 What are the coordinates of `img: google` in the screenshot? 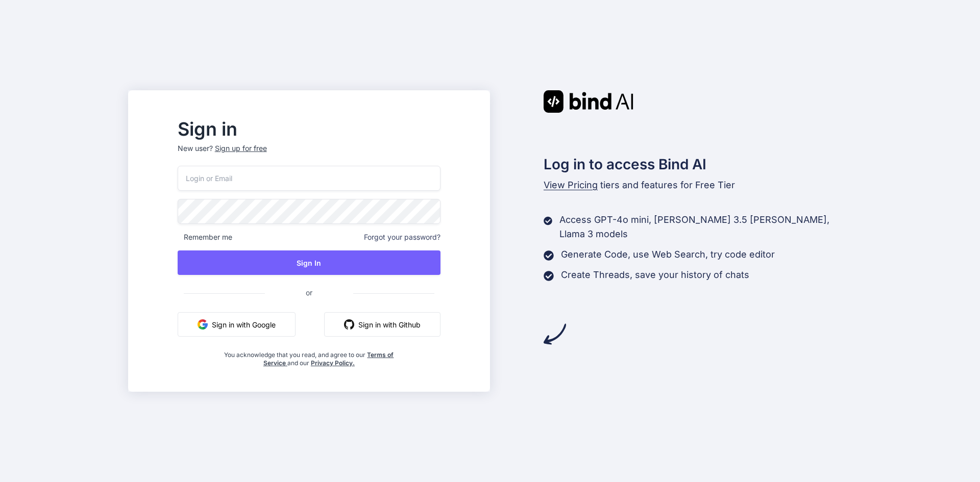 It's located at (202, 325).